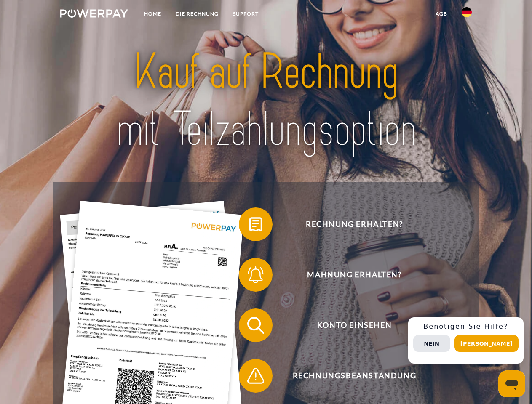 The image size is (532, 404). What do you see at coordinates (94, 13) in the screenshot?
I see `img: logo-powerpay-white.svg` at bounding box center [94, 13].